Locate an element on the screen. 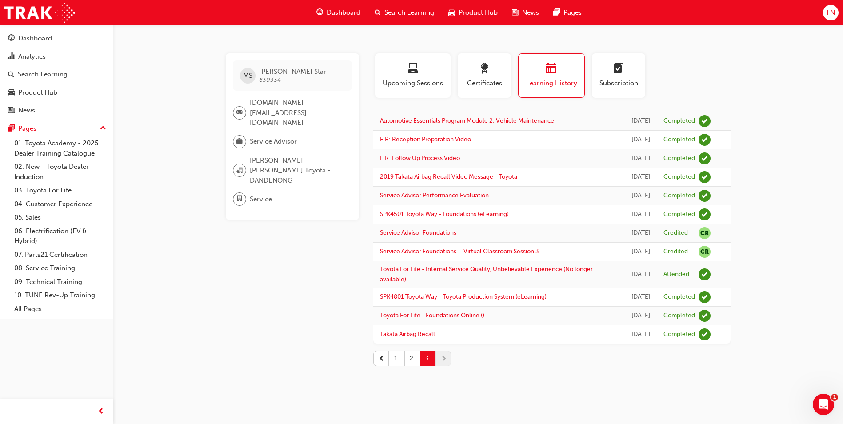 The width and height of the screenshot is (843, 424). a: Service Advisor Foundations – Virtual Classroom Session 3 is located at coordinates (460, 251).